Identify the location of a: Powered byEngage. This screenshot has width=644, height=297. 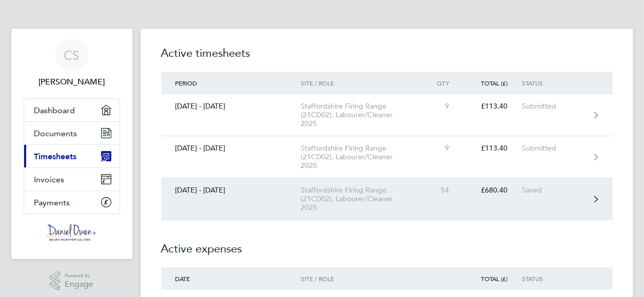
(72, 282).